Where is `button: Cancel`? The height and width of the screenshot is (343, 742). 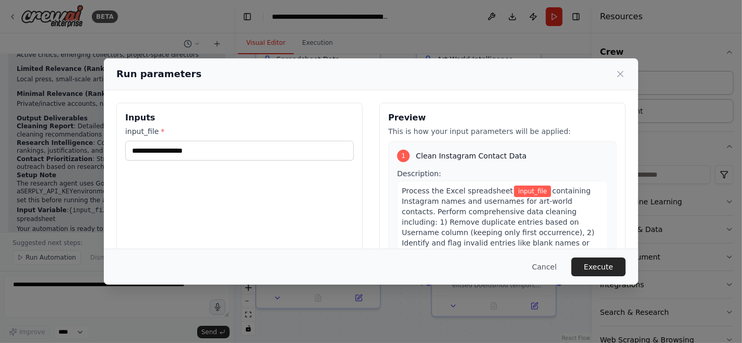 button: Cancel is located at coordinates (544, 267).